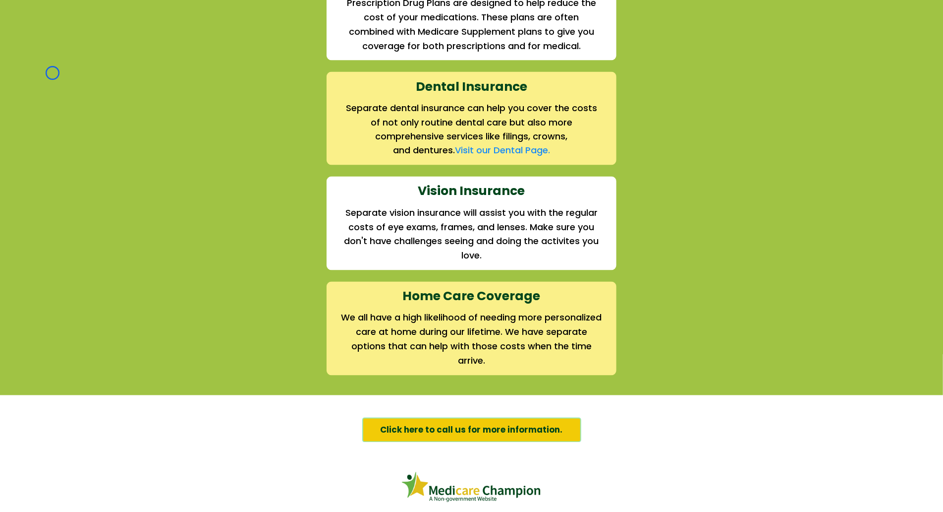  I want to click on strong: Home Care Coverage, so click(472, 296).